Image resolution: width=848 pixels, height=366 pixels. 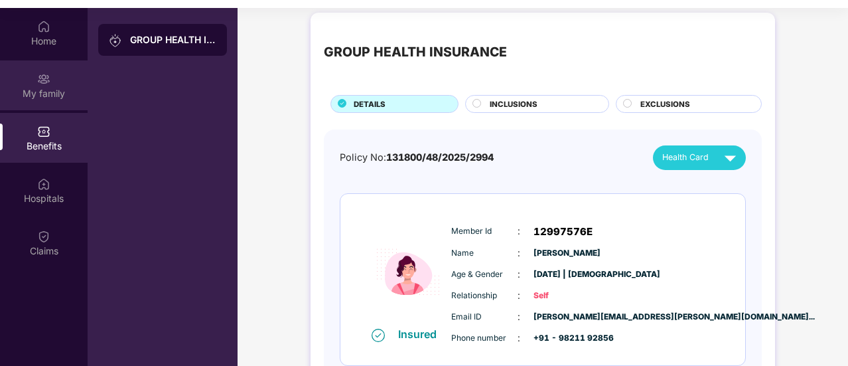 What do you see at coordinates (484, 295) in the screenshot?
I see `span: Relationship` at bounding box center [484, 295].